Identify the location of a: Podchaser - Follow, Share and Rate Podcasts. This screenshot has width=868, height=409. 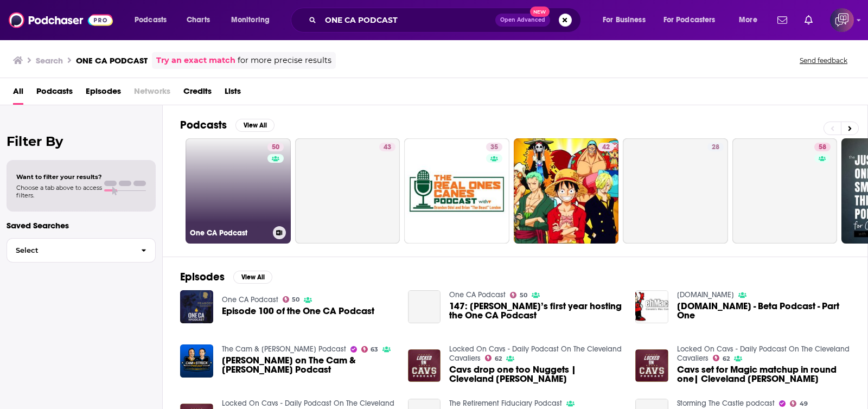
(61, 20).